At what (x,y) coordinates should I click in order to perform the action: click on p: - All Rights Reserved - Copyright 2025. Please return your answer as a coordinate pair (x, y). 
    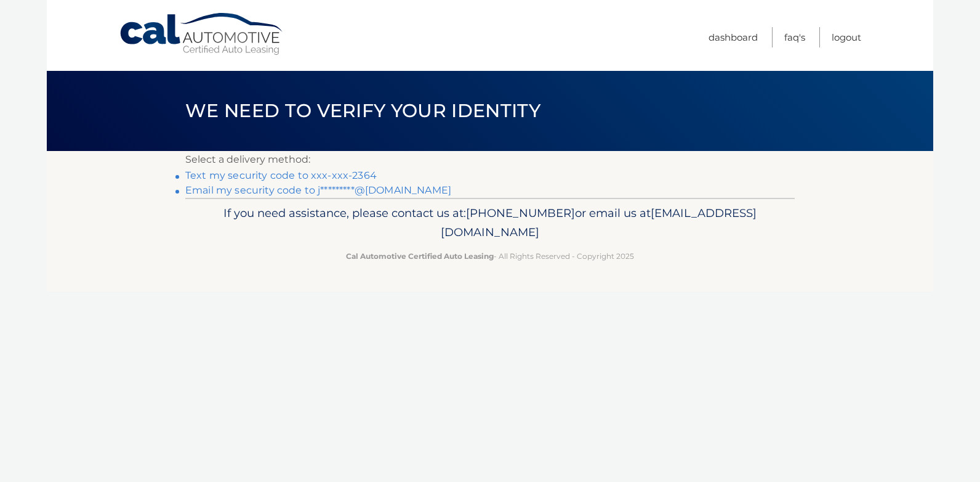
    Looking at the image, I should click on (490, 256).